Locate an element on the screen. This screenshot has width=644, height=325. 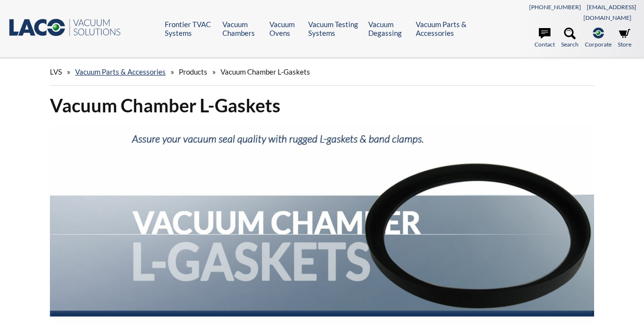
span: Corporate is located at coordinates (597, 44).